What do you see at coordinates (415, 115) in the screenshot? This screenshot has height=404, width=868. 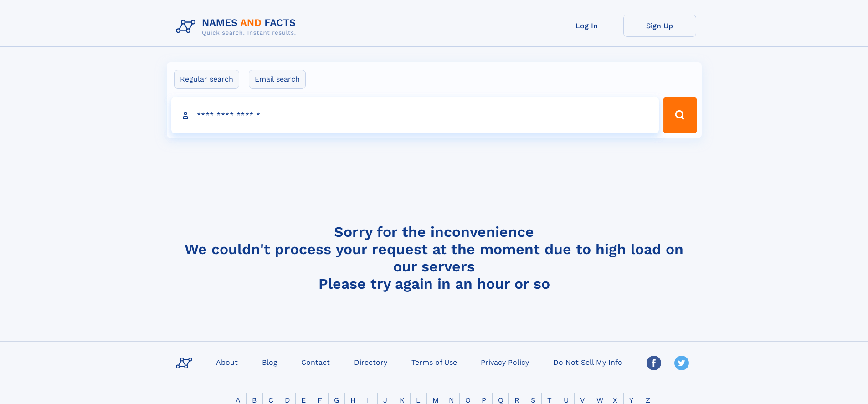 I see `input: search input` at bounding box center [415, 115].